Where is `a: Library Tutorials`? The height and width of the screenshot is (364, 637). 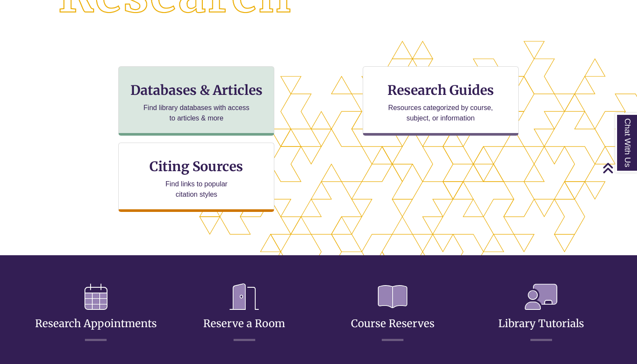
a: Library Tutorials is located at coordinates (542, 313).